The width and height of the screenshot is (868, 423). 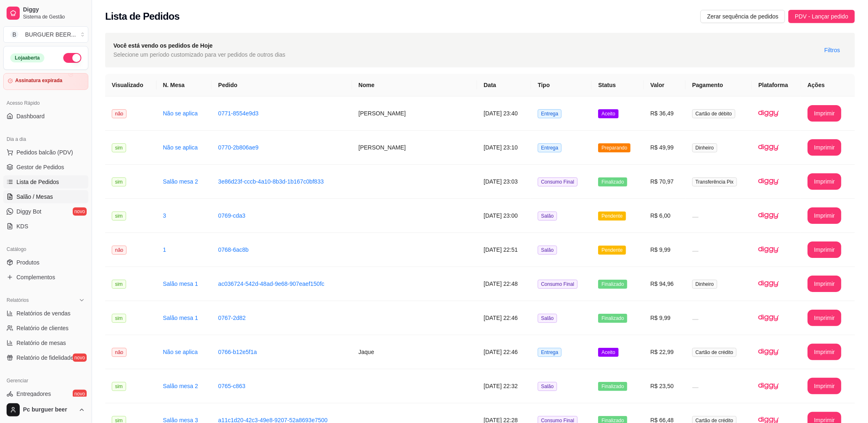 I want to click on span: Produtos, so click(x=28, y=262).